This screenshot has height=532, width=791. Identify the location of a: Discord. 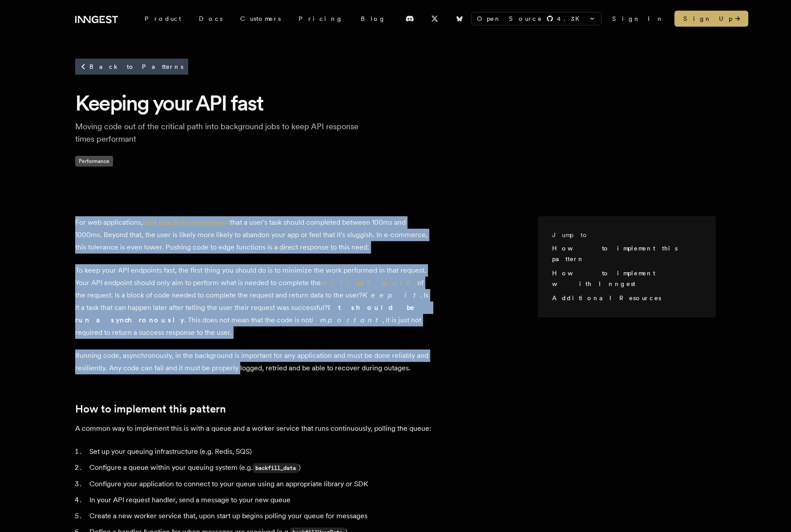
(409, 18).